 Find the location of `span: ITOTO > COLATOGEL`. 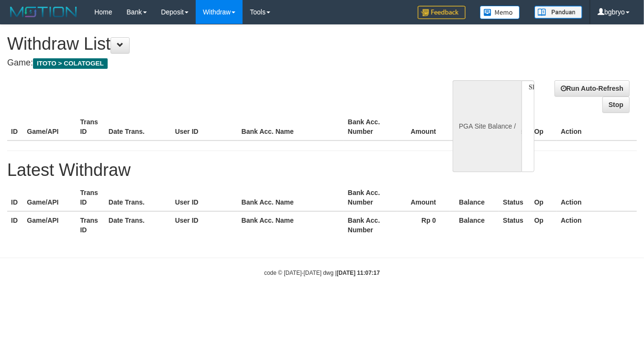

span: ITOTO > COLATOGEL is located at coordinates (70, 63).